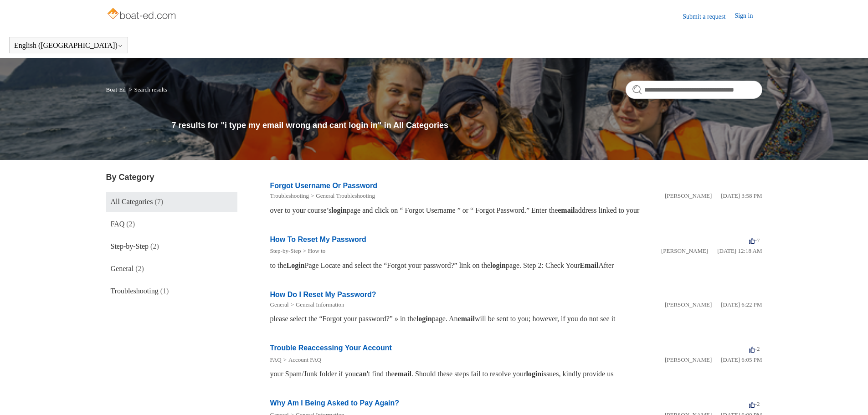 The width and height of the screenshot is (868, 415). What do you see at coordinates (516, 374) in the screenshot?
I see `div: your Spam/Junk folder if you 't find the . Should these steps fail to resolve your issues, kindly...` at bounding box center [516, 374].